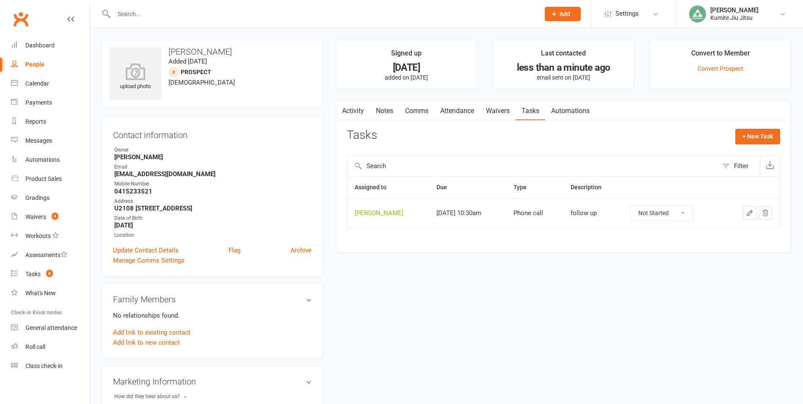 This screenshot has width=803, height=404. What do you see at coordinates (35, 64) in the screenshot?
I see `div: People` at bounding box center [35, 64].